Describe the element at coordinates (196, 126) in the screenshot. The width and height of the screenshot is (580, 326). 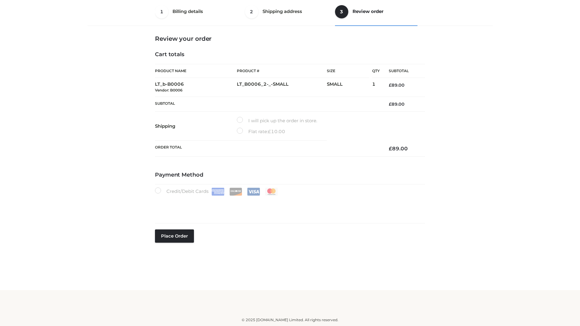
I see `th: Shipping` at that location.